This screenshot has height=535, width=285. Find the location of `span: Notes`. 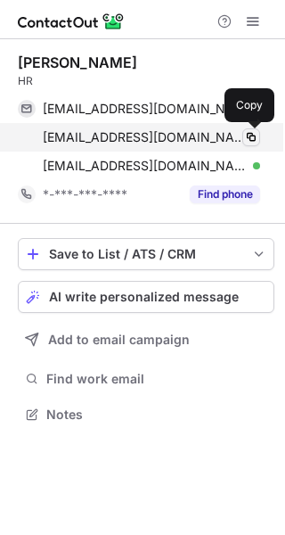

span: Notes is located at coordinates (157, 415).